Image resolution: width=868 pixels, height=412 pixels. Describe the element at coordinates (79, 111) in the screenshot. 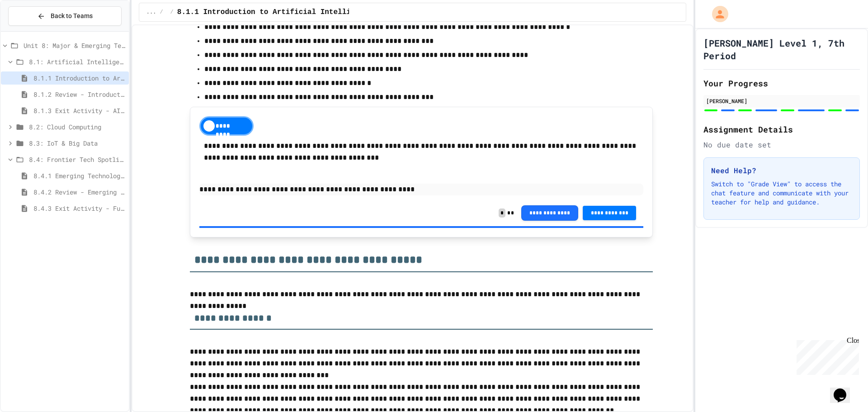

I see `span: 8.1.3 Exit Activity - AI Detective` at that location.